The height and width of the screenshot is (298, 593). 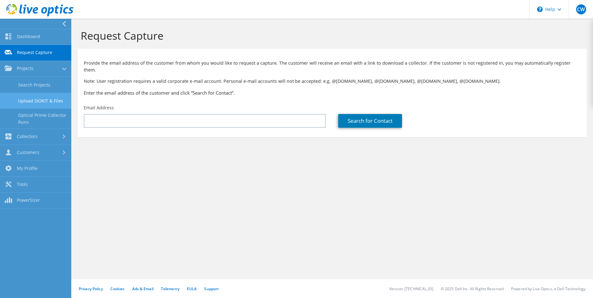 I want to click on li: © 2025 Dell Inc. All Rights Reserved, so click(x=472, y=289).